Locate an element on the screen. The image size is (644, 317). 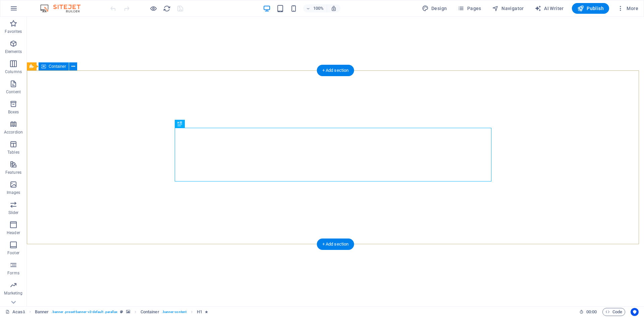
p: Columns is located at coordinates (14, 72).